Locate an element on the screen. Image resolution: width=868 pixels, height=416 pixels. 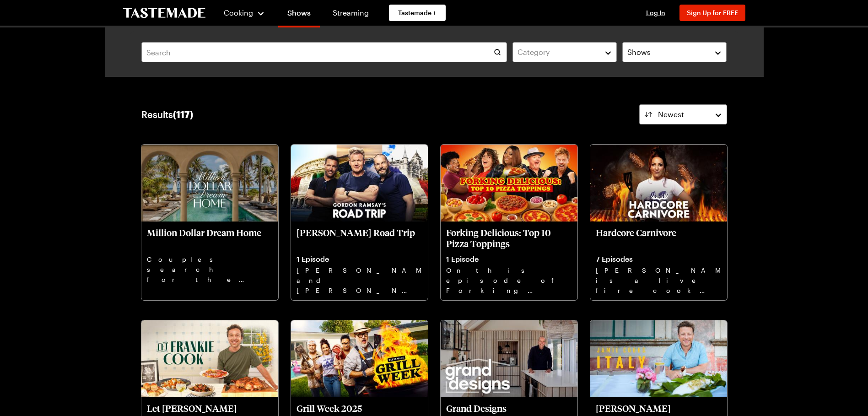
p: Million Dollar Dream Home is located at coordinates (209, 237).